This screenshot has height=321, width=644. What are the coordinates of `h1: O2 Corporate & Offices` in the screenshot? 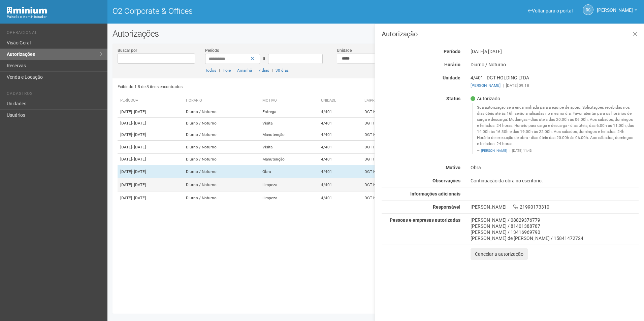 It's located at (241, 11).